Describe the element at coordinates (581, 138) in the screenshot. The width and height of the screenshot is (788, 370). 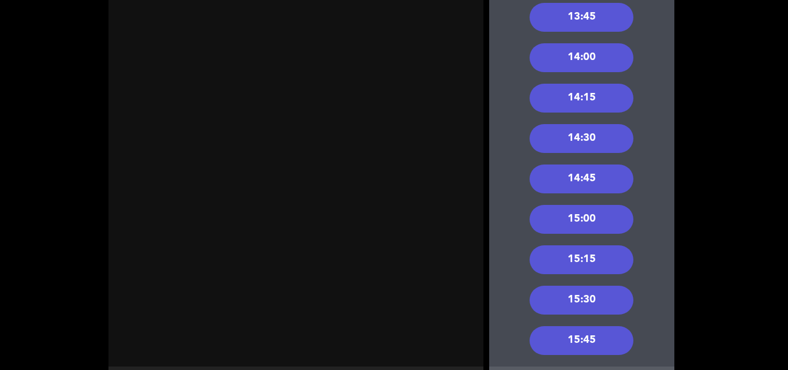
I see `div: 14:30` at that location.